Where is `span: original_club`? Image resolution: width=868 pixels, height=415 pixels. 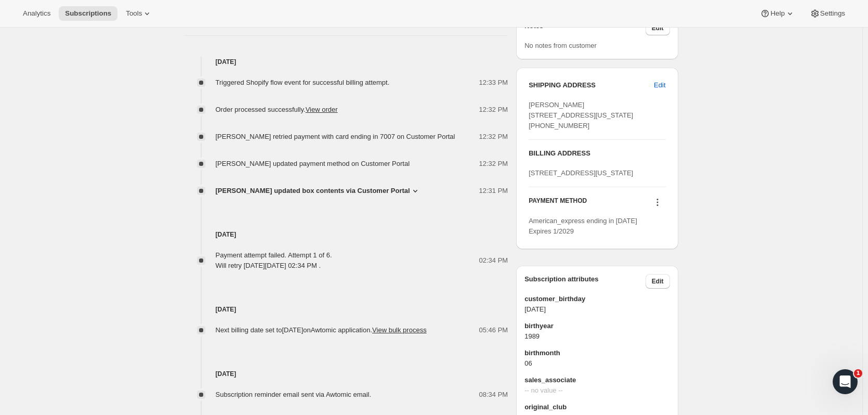
span: original_club is located at coordinates (597, 407).